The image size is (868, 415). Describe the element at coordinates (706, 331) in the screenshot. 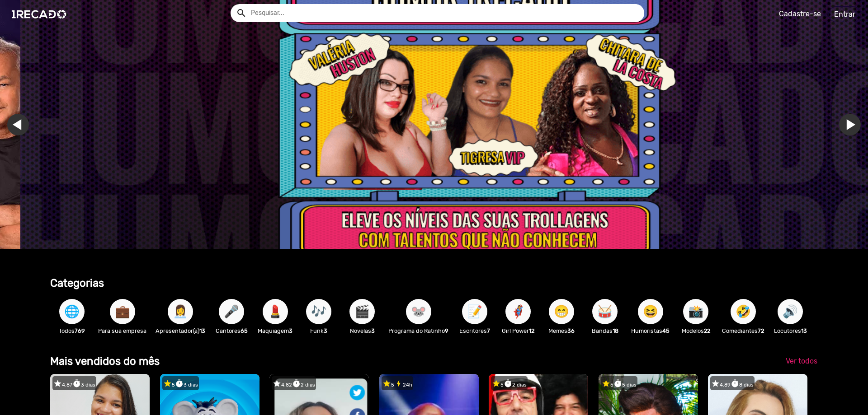

I see `b: 22` at that location.